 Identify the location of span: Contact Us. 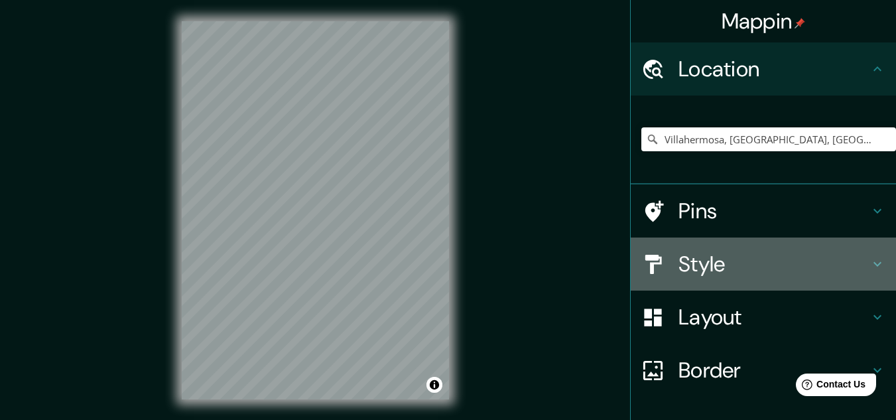
(63, 16).